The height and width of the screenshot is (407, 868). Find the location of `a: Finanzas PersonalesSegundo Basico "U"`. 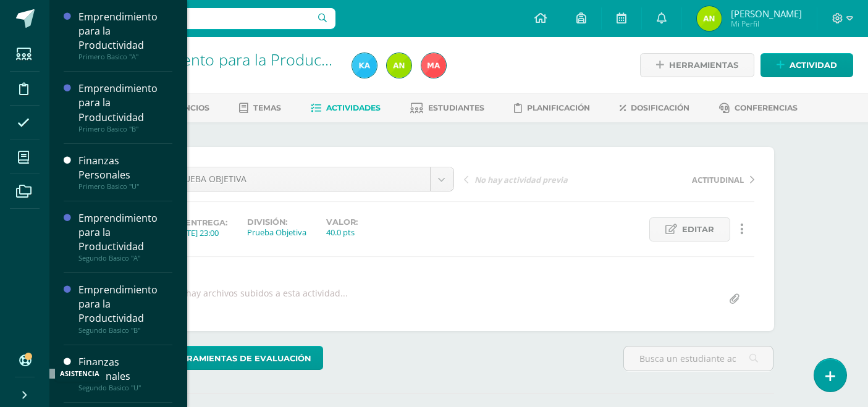

a: Finanzas PersonalesSegundo Basico "U" is located at coordinates (126, 374).